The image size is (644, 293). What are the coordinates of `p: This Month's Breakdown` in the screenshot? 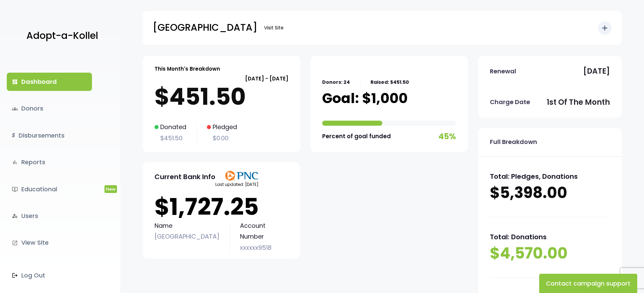 It's located at (187, 68).